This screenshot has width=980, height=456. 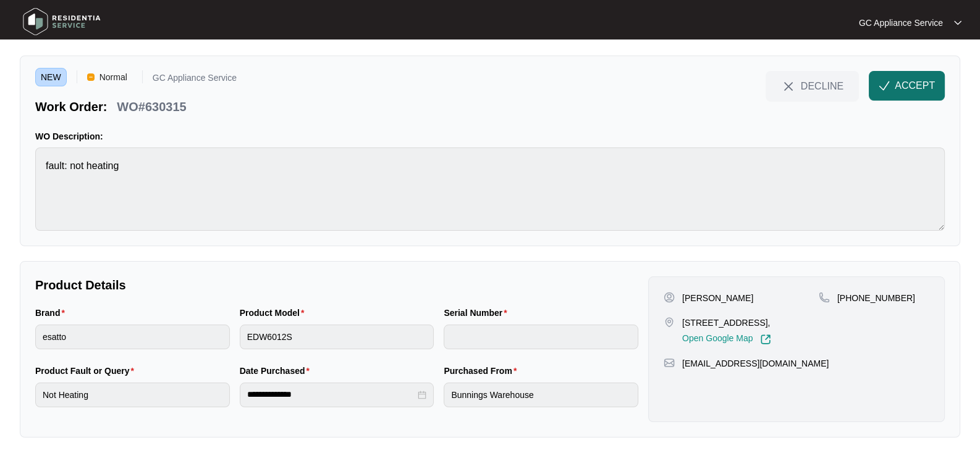 What do you see at coordinates (62, 21) in the screenshot?
I see `img: residentia service logo` at bounding box center [62, 21].